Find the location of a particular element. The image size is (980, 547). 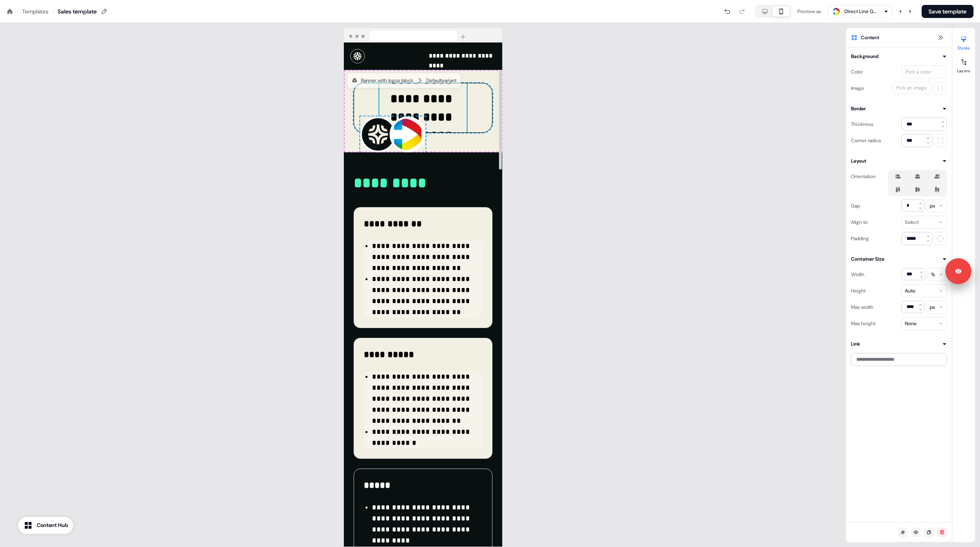

div: Direct Line Group is located at coordinates (861, 11).